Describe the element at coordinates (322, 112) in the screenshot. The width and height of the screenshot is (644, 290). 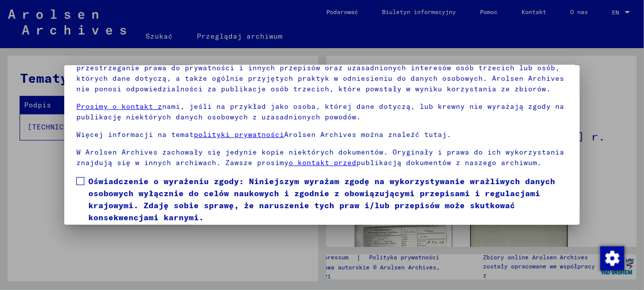
I see `p: nami, jeśli na przykład jako osoba, której dane dotyczą, lub krewny nie wyrażają zgody na publika...` at that location.